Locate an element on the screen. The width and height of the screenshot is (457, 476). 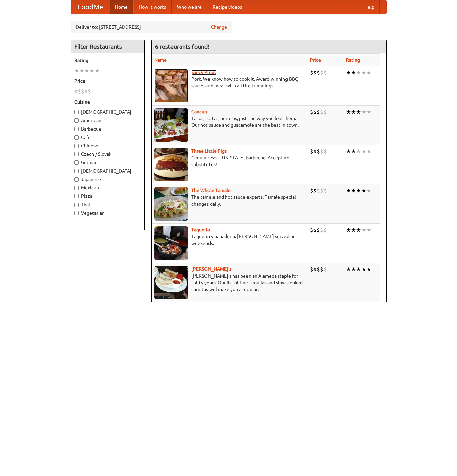
p: Tacos, tortas, burritos, just the way you like them. Our hot sauce and guacamole are the best in ... is located at coordinates (230, 122).